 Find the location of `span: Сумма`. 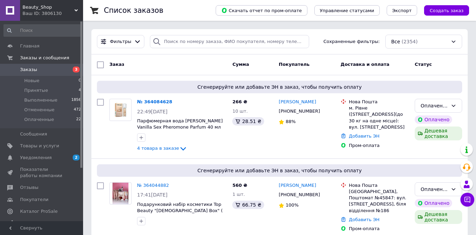

span: Сумма is located at coordinates (241, 64).